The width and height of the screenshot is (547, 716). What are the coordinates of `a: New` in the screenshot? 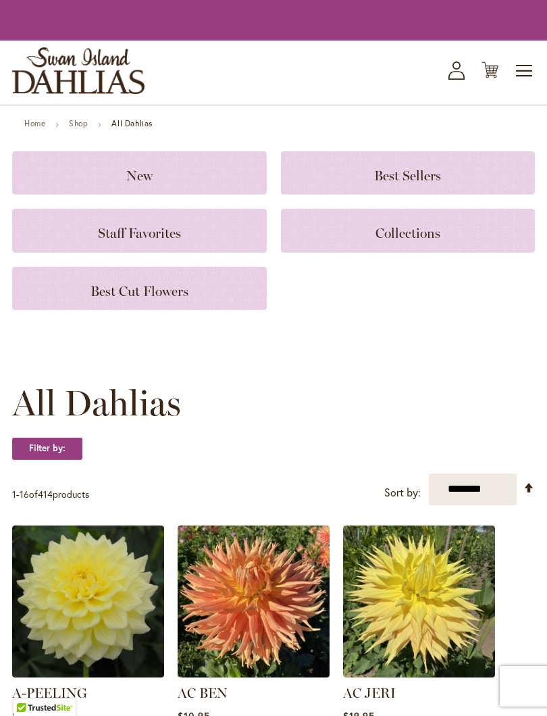 It's located at (139, 173).